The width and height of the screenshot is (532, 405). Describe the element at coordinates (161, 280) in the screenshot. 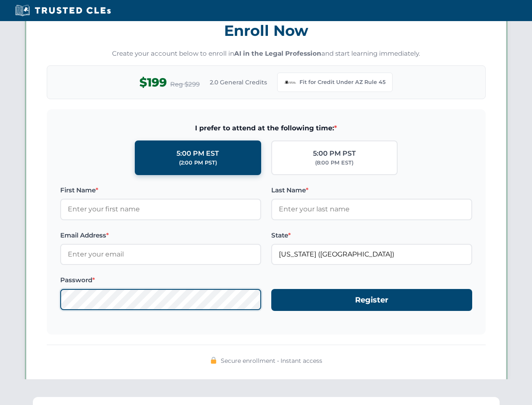

I see `label: Password` at that location.